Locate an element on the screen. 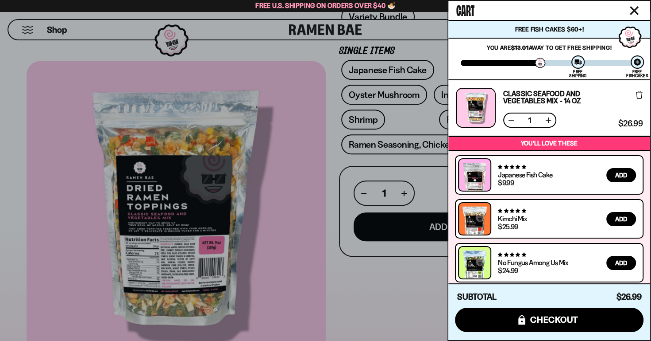 This screenshot has height=341, width=651. span: Free Fish Cakes $60+! is located at coordinates (549, 29).